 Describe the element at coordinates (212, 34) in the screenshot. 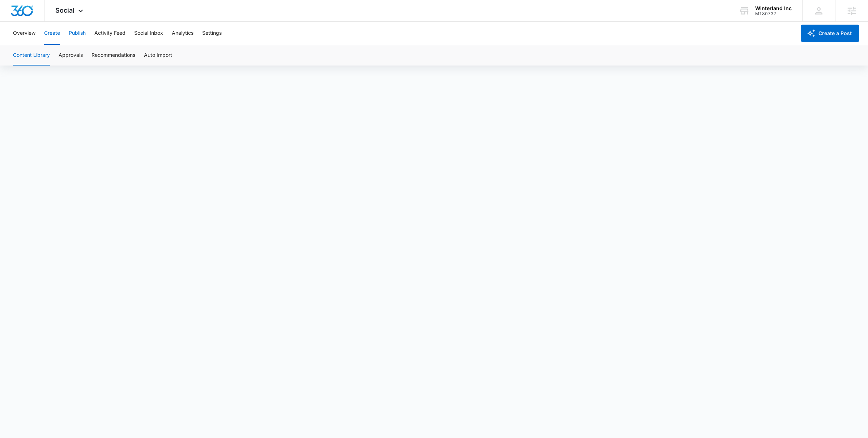

I see `button: Settings` at that location.